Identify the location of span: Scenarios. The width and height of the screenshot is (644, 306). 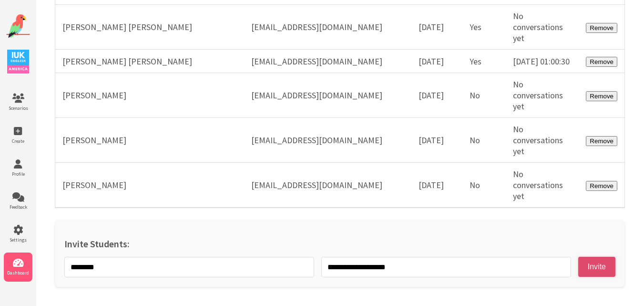
(18, 108).